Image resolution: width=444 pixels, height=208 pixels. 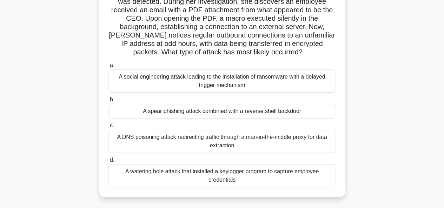 I want to click on span: b., so click(x=112, y=99).